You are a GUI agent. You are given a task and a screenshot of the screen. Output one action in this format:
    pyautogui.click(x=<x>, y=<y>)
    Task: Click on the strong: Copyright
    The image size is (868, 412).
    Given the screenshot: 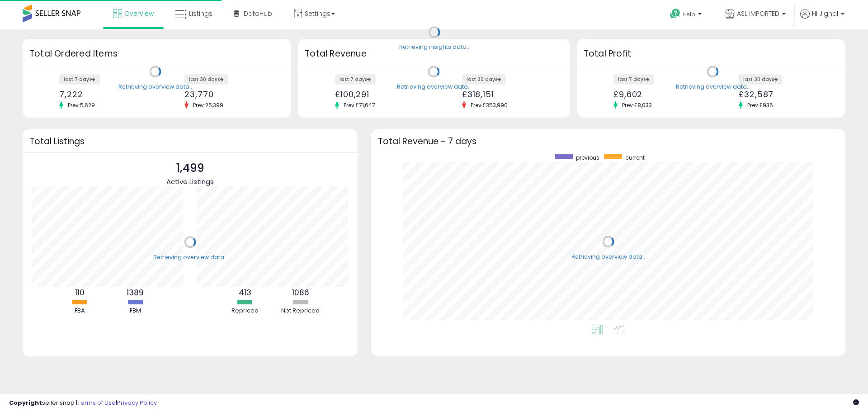 What is the action you would take?
    pyautogui.click(x=26, y=402)
    